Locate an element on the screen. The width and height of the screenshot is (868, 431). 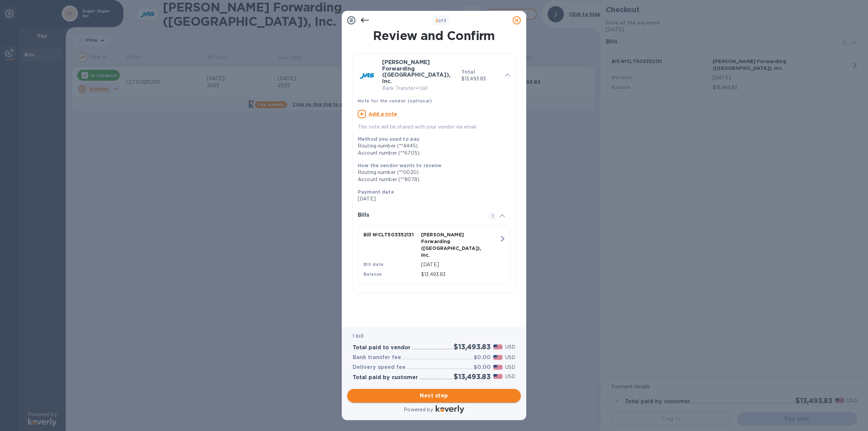
span: 2 is located at coordinates (437, 20).